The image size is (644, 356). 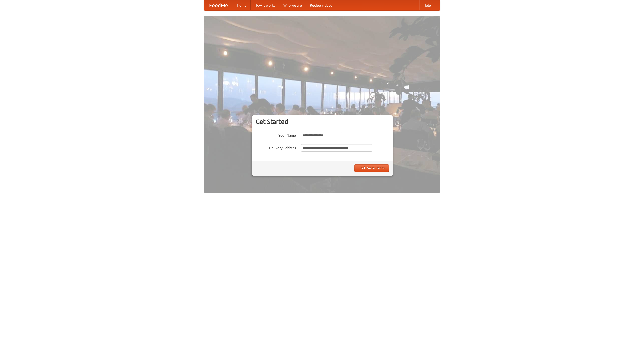 I want to click on label: Your Name, so click(x=276, y=134).